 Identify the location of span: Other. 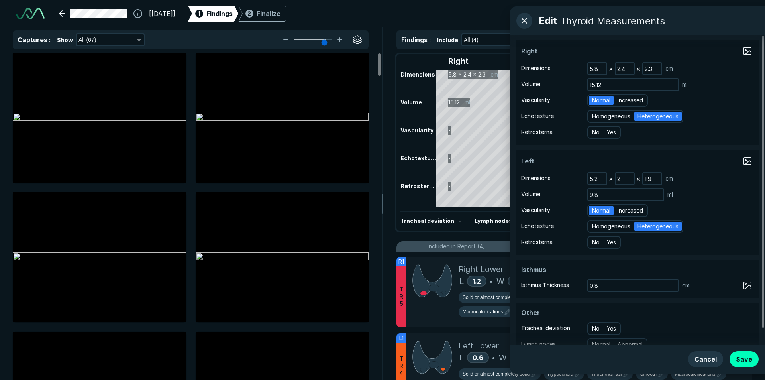
(551, 312).